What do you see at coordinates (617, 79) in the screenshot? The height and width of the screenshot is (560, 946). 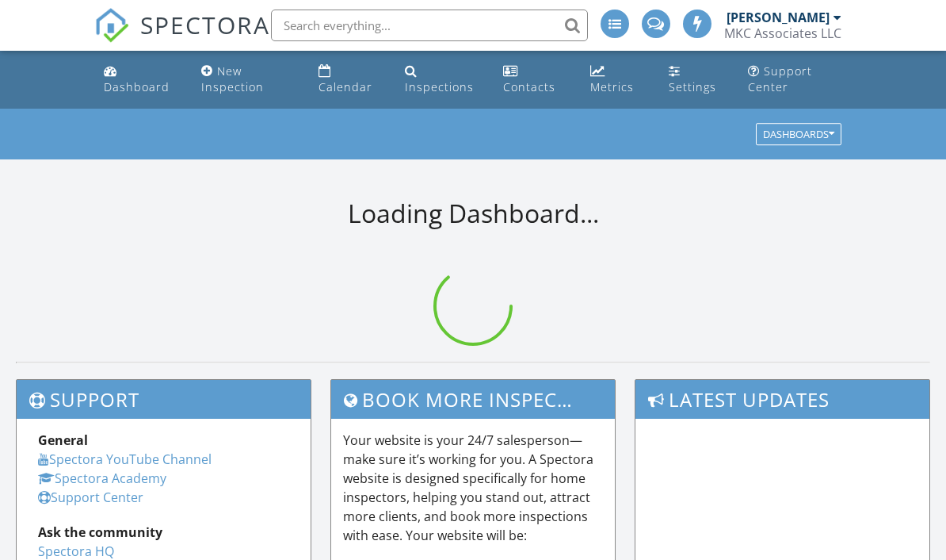 I see `a: Metrics` at bounding box center [617, 79].